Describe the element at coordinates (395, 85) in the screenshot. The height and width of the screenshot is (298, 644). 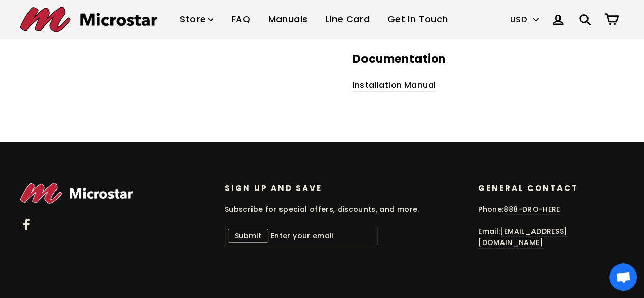
I see `a: Installation Manual` at that location.